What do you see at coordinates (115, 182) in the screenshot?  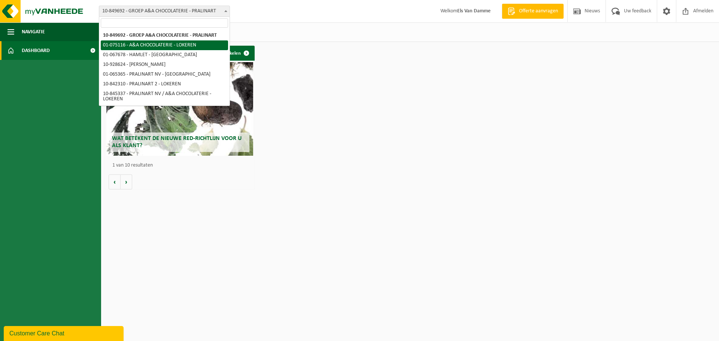 I see `button: Vorige` at bounding box center [115, 182].